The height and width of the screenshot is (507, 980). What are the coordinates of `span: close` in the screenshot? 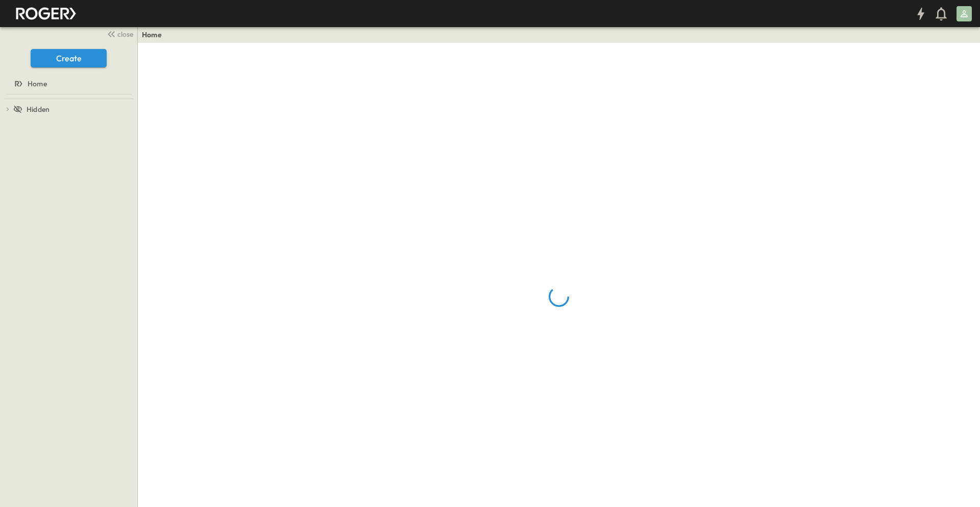 It's located at (125, 34).